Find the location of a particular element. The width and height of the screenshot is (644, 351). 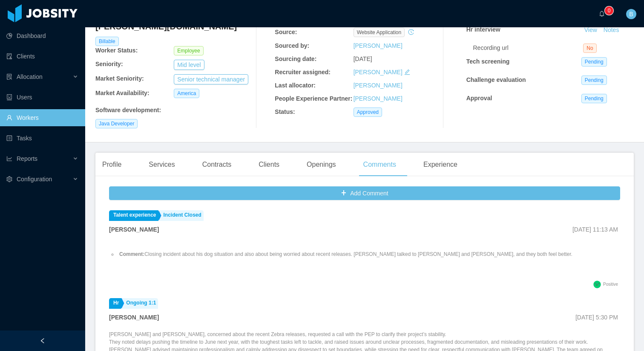

b: Recruiter assigned: is located at coordinates (302, 72).